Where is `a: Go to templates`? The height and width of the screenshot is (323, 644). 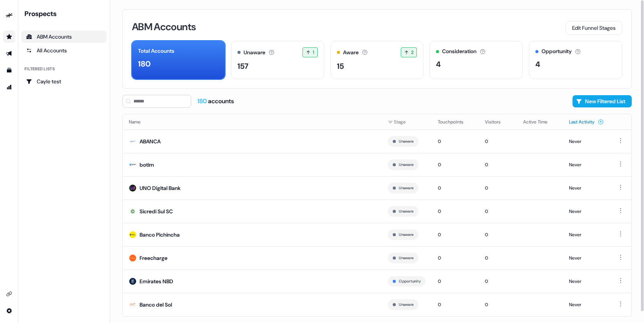 a: Go to templates is located at coordinates (9, 71).